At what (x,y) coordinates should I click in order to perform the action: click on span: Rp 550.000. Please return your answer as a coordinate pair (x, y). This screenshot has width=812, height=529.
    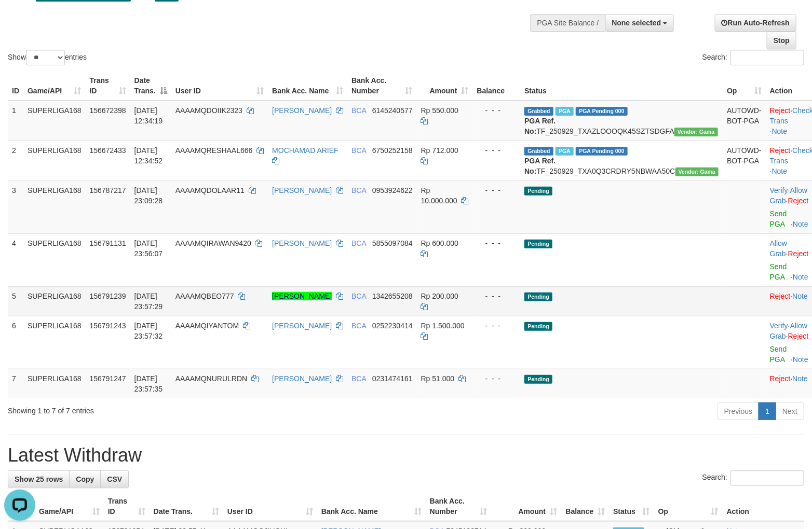
    Looking at the image, I should click on (440, 111).